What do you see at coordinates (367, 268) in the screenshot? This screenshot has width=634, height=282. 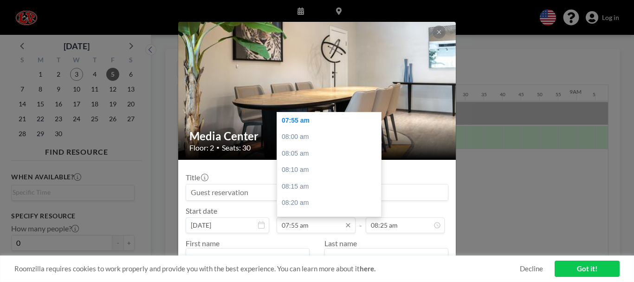 I see `a: here.` at bounding box center [367, 268].